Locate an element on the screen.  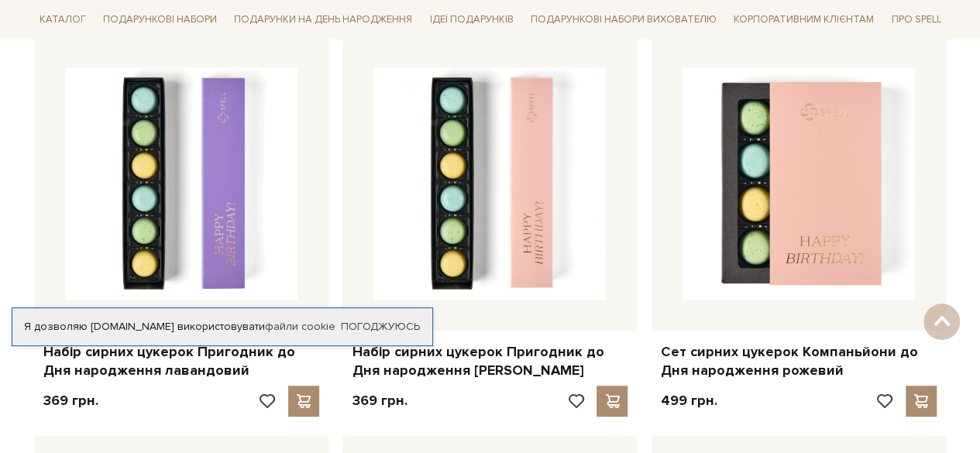
a: Подарунки на День народження is located at coordinates (323, 19).